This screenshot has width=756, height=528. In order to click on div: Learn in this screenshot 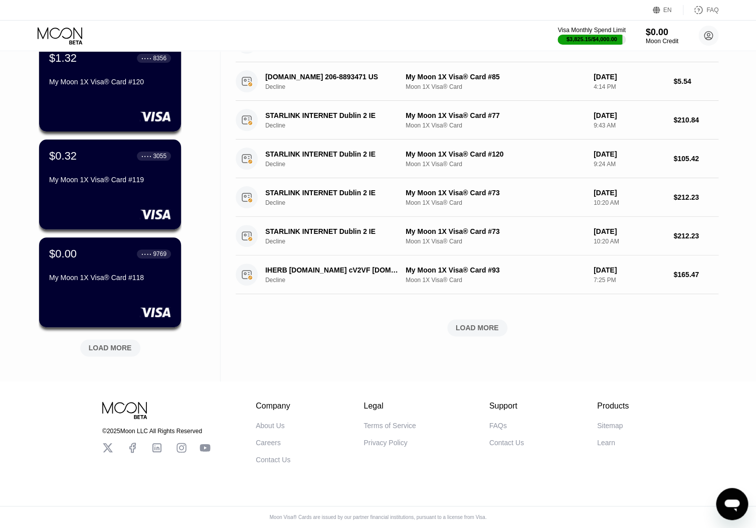, I will do `click(606, 442)`.